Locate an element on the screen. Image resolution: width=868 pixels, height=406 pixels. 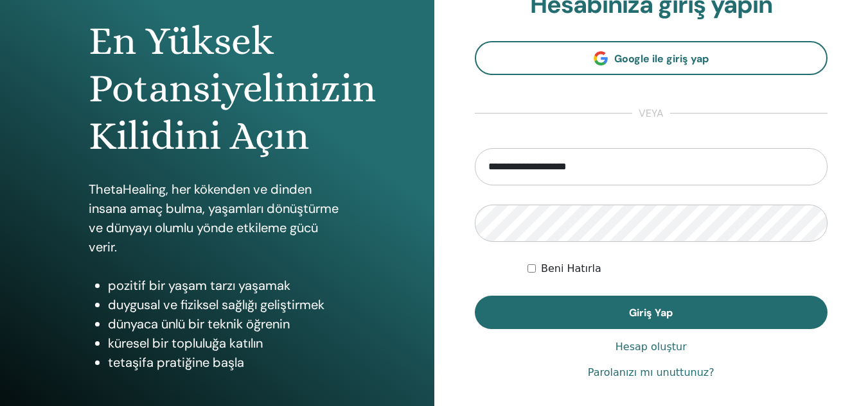
h1: En Yüksek Potansiyelinizin Kilidini Açın is located at coordinates (217, 89).